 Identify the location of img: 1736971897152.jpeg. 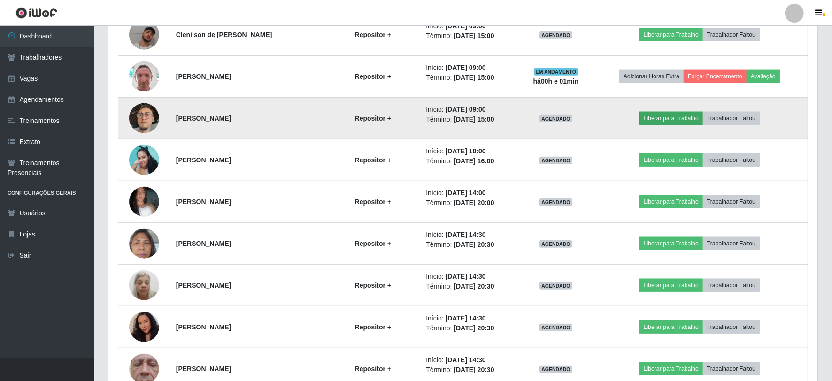
(144, 76).